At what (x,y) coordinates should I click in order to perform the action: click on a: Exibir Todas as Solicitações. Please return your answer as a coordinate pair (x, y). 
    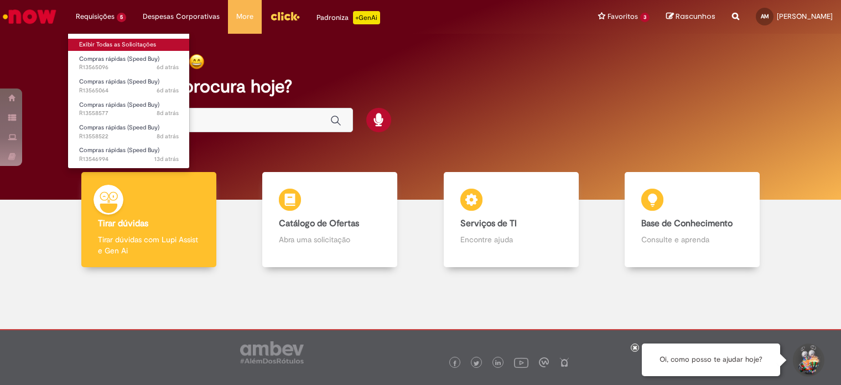
    Looking at the image, I should click on (129, 45).